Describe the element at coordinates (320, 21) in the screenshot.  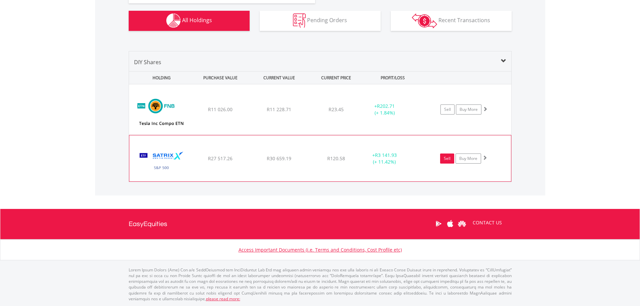
I see `button: Pending Orders` at that location.